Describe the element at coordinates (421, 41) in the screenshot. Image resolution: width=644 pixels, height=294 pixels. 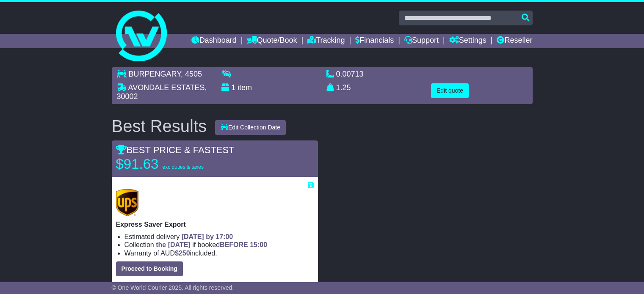
I see `a: Support` at that location.